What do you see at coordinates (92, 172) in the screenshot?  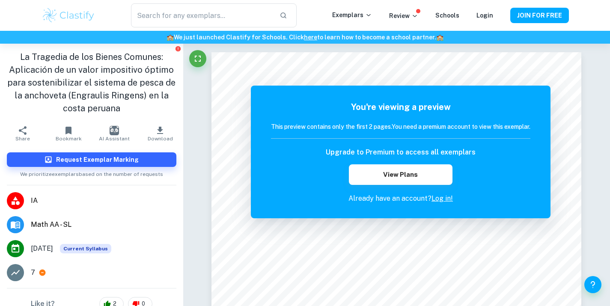 I see `span: We prioritize exemplars based on the number of requests` at bounding box center [92, 172].